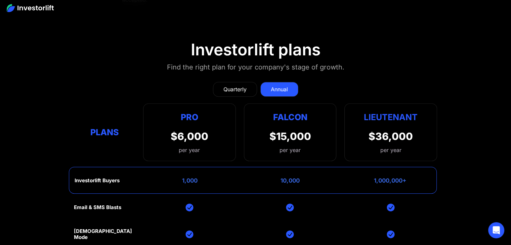  I want to click on div: Falcon, so click(290, 117).